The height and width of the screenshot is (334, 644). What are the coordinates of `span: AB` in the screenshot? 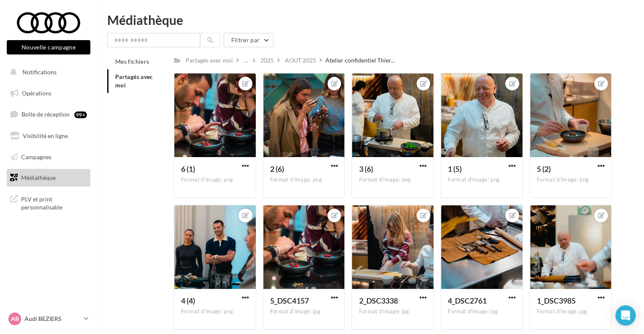 It's located at (15, 319).